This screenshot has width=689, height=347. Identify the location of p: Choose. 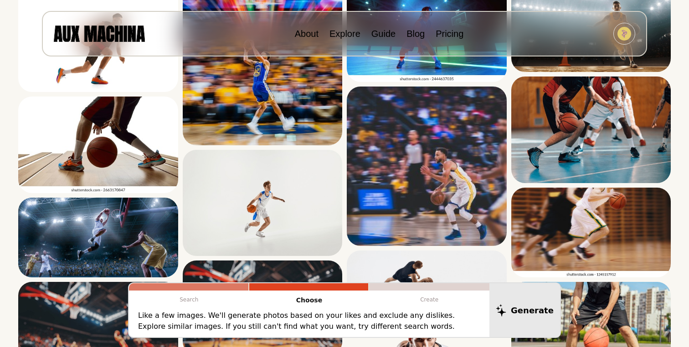
(310, 300).